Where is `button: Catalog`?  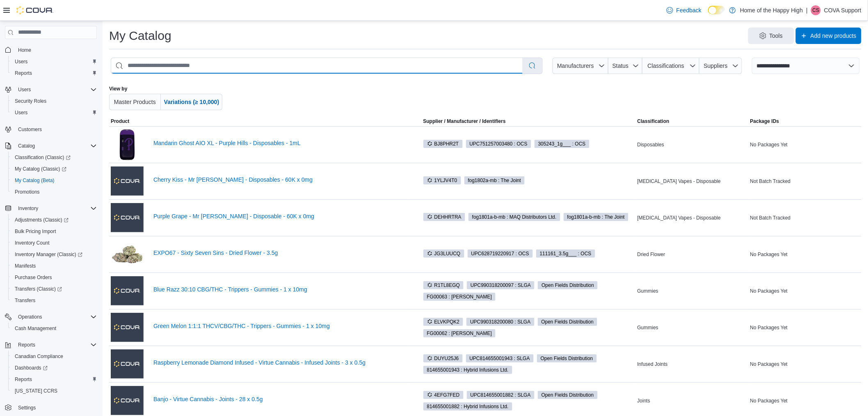 button: Catalog is located at coordinates (51, 146).